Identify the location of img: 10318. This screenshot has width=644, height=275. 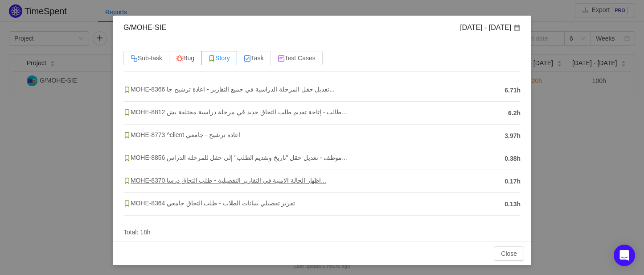
(248, 59).